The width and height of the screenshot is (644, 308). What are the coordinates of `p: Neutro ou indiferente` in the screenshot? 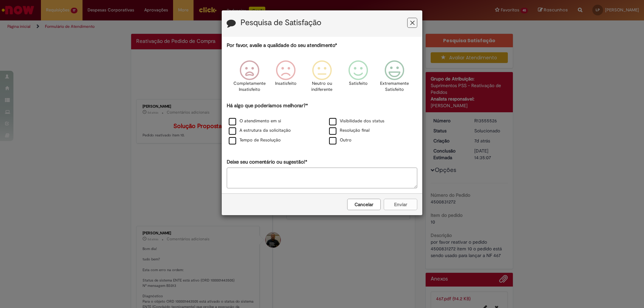 It's located at (322, 87).